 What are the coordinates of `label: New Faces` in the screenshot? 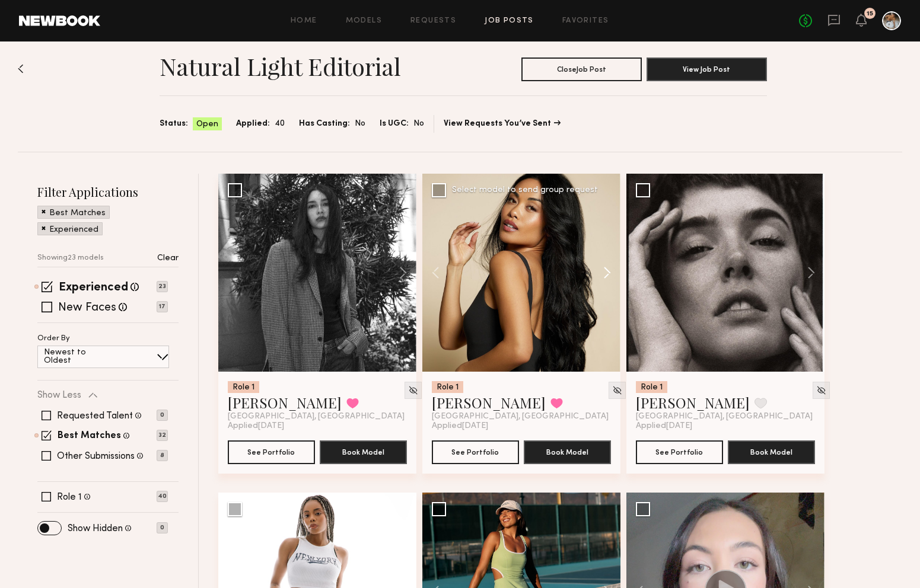 It's located at (87, 308).